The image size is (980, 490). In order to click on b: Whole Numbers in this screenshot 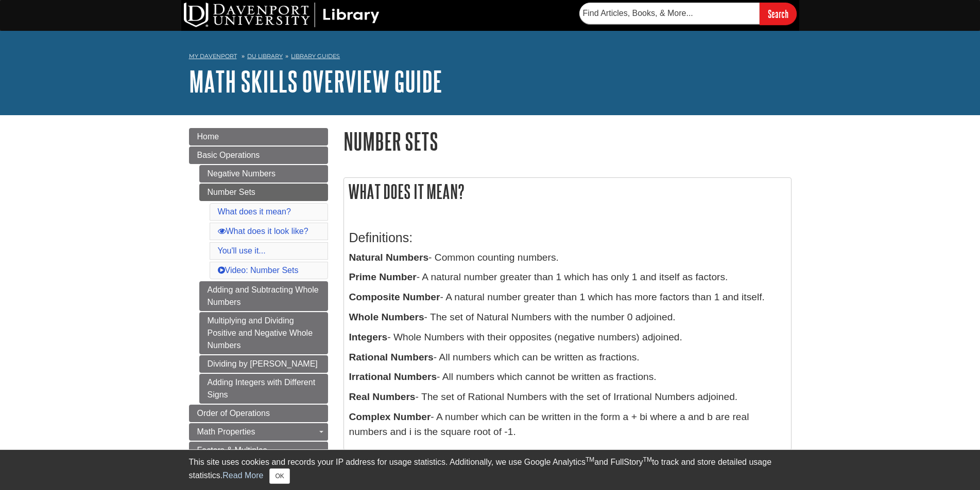, I will do `click(386, 317)`.